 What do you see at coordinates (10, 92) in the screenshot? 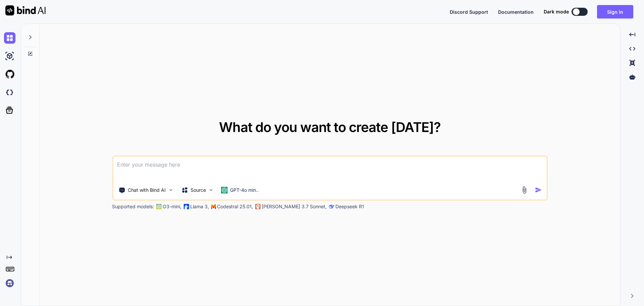
I see `img: darkCloudIdeIcon` at bounding box center [10, 92].